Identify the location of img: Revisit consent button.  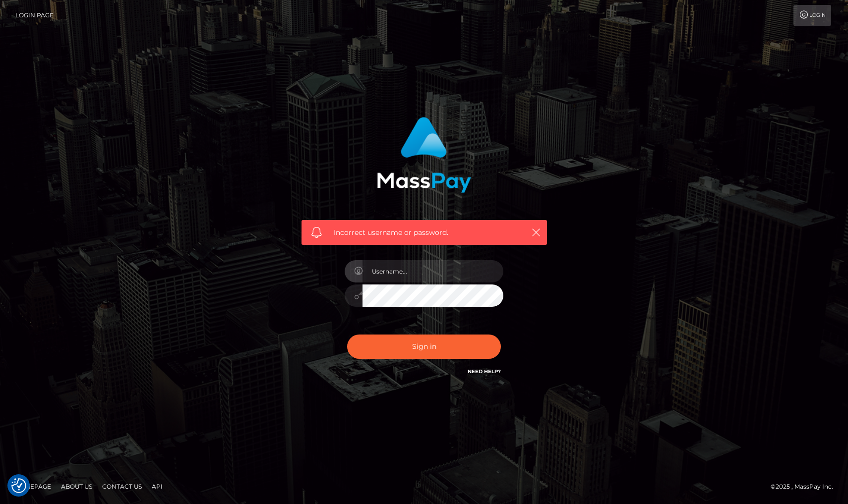
(19, 485).